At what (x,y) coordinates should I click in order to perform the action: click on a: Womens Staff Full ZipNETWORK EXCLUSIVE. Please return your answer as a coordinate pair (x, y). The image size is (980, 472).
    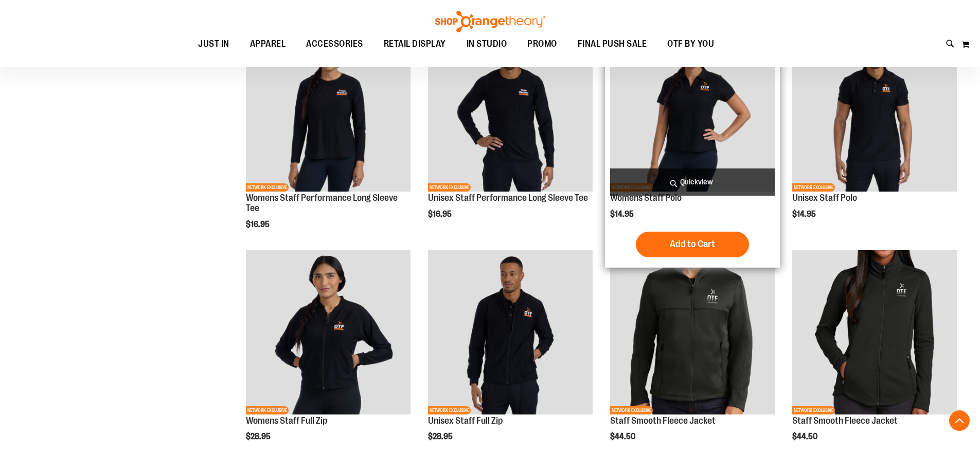
    Looking at the image, I should click on (328, 333).